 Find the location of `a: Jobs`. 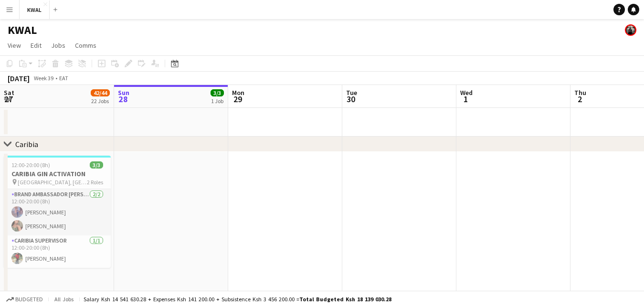

a: Jobs is located at coordinates (58, 45).